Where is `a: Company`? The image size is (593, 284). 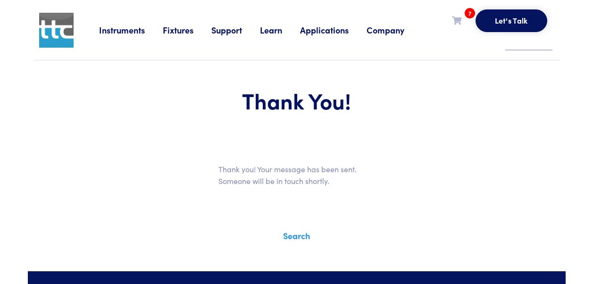
a: Company is located at coordinates (395, 30).